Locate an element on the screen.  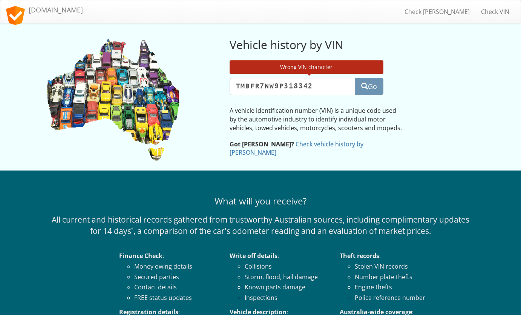
strong: Theft records is located at coordinates (359, 256).